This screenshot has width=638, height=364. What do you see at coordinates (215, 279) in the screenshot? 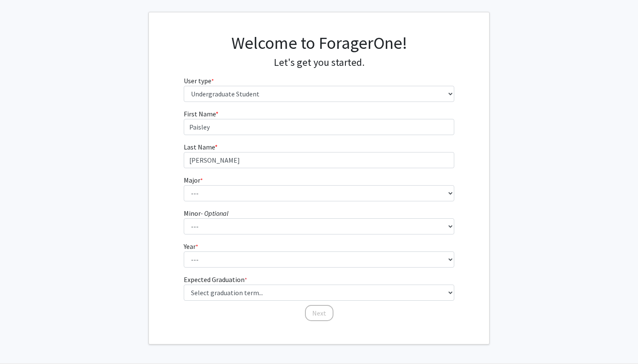
I see `label: Expected Graduation` at bounding box center [215, 279].